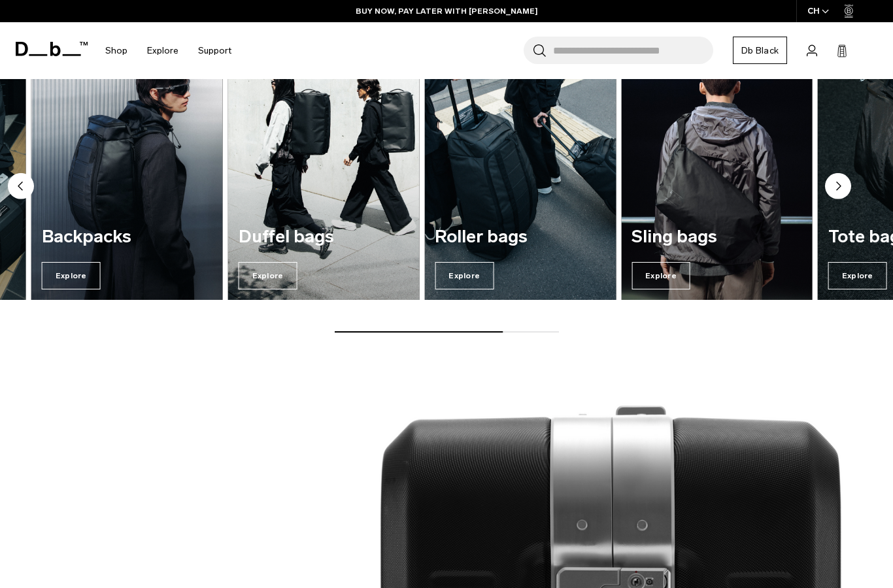 The width and height of the screenshot is (893, 588). Describe the element at coordinates (214, 50) in the screenshot. I see `a: Support` at that location.